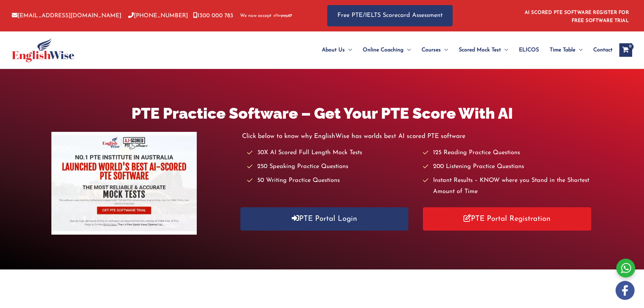 The width and height of the screenshot is (644, 308). I want to click on a: About UsMenu Toggle, so click(336, 50).